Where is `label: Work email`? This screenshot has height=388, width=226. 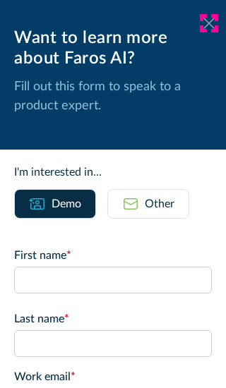 label: Work email is located at coordinates (113, 377).